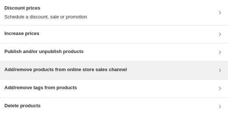 The height and width of the screenshot is (115, 228). Describe the element at coordinates (46, 17) in the screenshot. I see `p: Schedule a discount, sale or promotion` at that location.